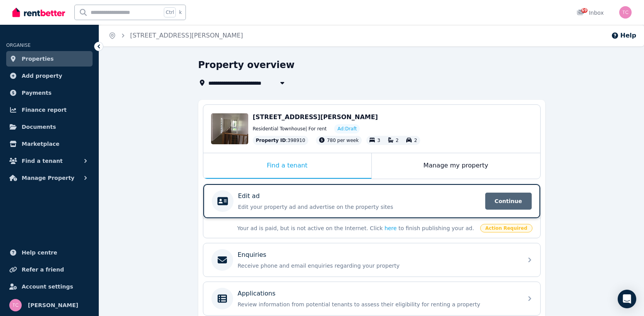 Image resolution: width=644 pixels, height=316 pixels. I want to click on a: Edit adEdit your property ad and advertise on the property sitesContinue, so click(372, 201).